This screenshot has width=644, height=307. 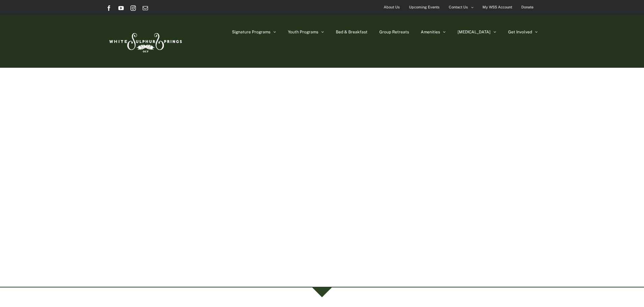 I want to click on span: Bed & Breakfast, so click(x=352, y=32).